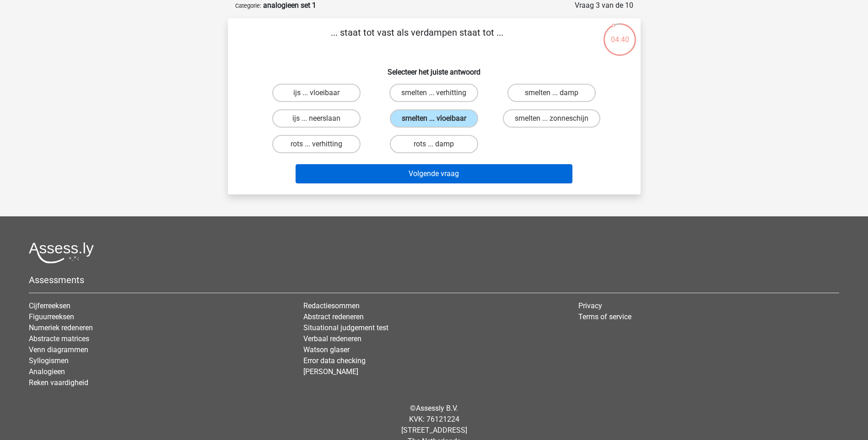 The width and height of the screenshot is (868, 440). What do you see at coordinates (58, 350) in the screenshot?
I see `a: Venn diagrammen` at bounding box center [58, 350].